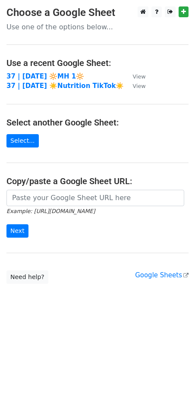  I want to click on a: Need help?, so click(27, 277).